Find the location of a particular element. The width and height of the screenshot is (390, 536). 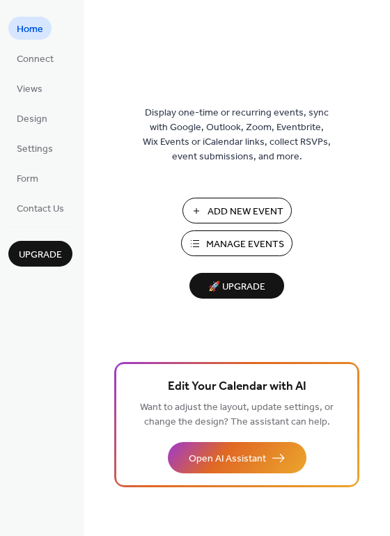

span: Edit Your Calendar with AI is located at coordinates (237, 387).